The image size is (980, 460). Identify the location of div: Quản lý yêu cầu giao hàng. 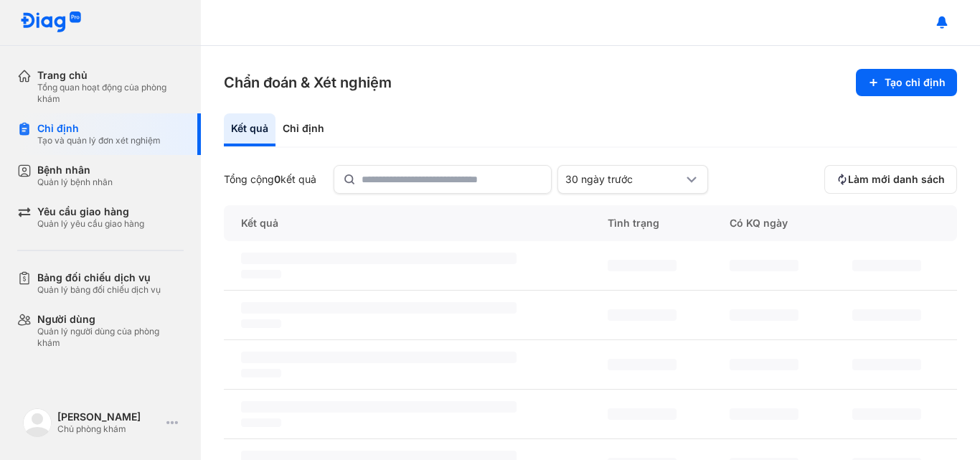
(90, 224).